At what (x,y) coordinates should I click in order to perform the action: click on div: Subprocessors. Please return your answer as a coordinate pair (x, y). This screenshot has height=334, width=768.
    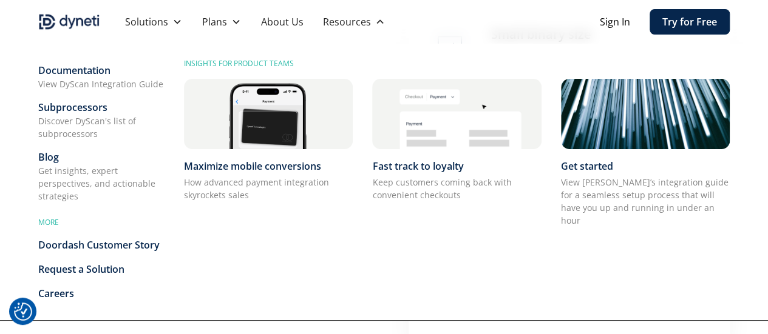
    Looking at the image, I should click on (101, 107).